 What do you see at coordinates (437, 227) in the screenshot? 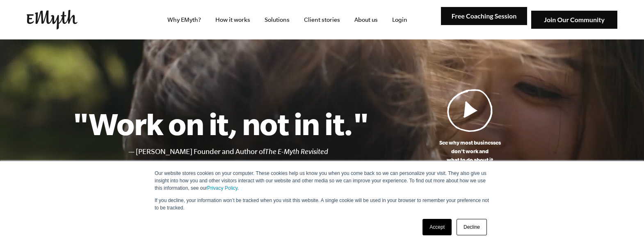
I see `a: Accept` at bounding box center [437, 227].